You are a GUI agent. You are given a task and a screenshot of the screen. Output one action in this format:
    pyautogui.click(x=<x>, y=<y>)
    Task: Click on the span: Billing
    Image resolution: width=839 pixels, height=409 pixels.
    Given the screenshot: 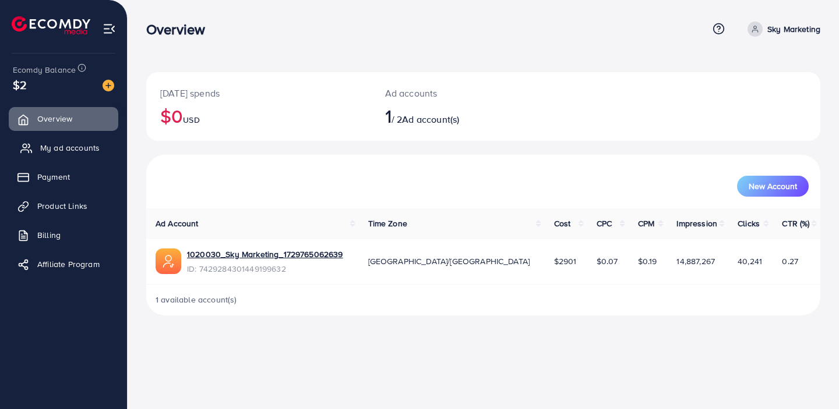 What is the action you would take?
    pyautogui.click(x=49, y=235)
    